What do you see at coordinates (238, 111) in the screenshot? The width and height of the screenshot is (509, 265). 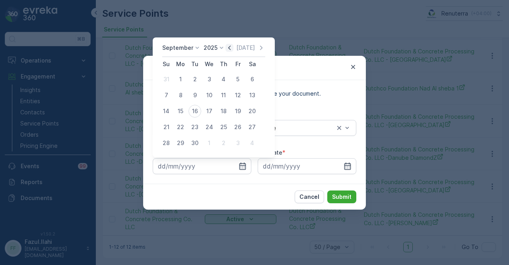 I see `div: 19` at bounding box center [238, 111].